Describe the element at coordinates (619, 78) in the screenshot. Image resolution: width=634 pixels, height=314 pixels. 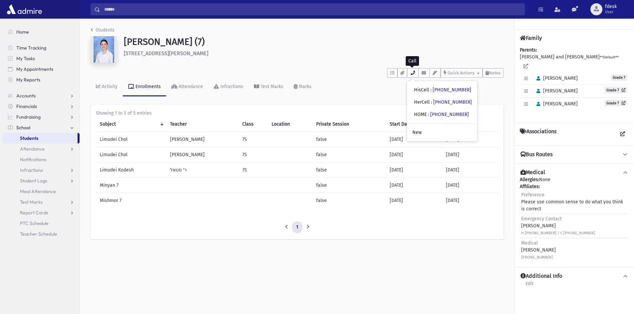
I see `span: Grade 7` at that location.